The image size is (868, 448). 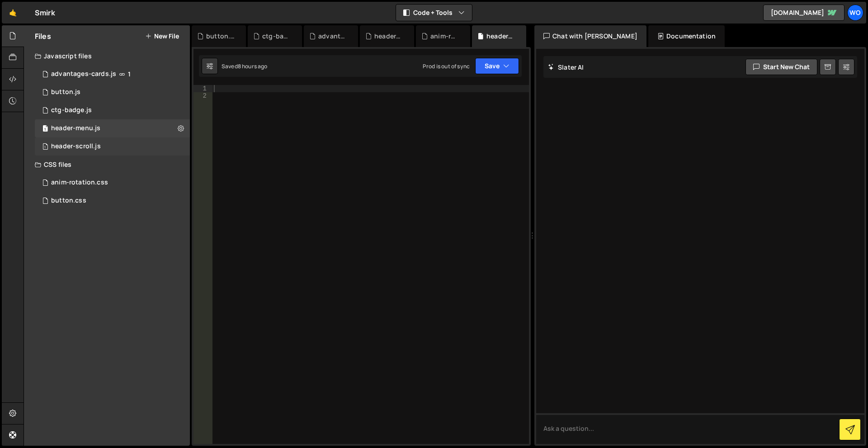 What do you see at coordinates (107, 164) in the screenshot?
I see `div: CSS files` at bounding box center [107, 164].